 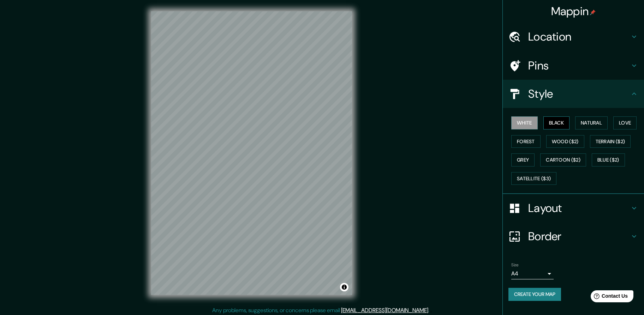 I want to click on h4: Border, so click(x=579, y=237).